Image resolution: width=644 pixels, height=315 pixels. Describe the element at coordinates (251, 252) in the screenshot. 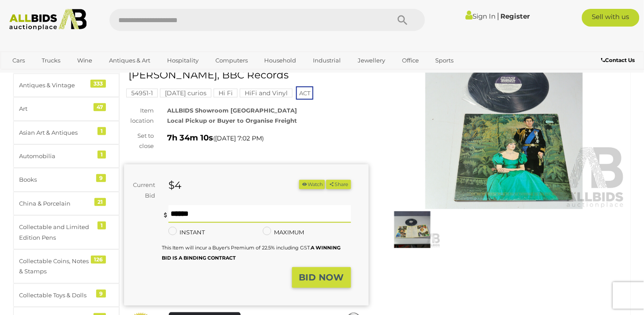

I see `b: A WINNING BID IS A BINDING CONTRACT` at that location.